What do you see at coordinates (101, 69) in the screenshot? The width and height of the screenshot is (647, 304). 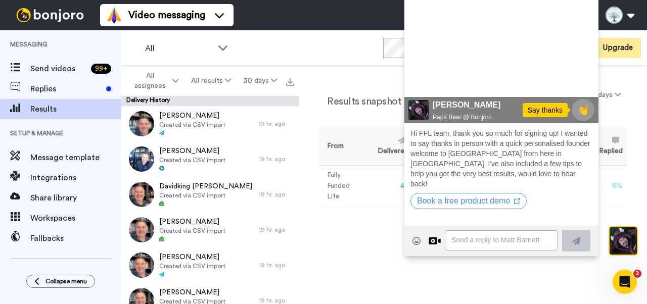 I see `div: 99 +` at bounding box center [101, 69].